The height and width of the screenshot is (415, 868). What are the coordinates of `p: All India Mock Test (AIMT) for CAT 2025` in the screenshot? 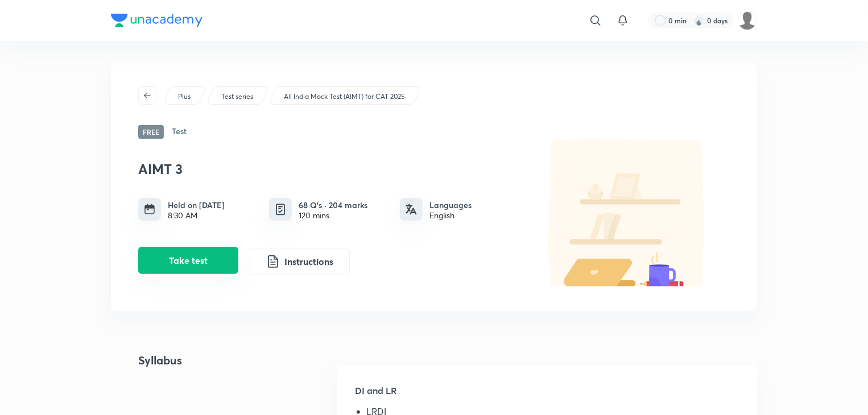 It's located at (344, 97).